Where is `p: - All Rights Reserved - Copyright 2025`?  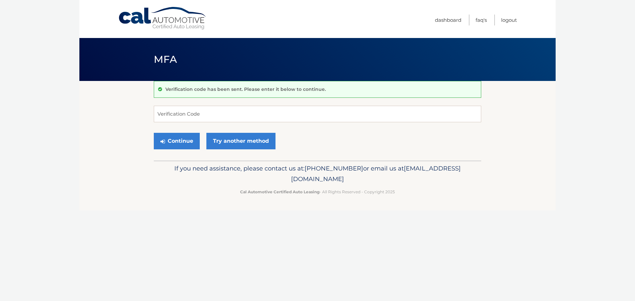 p: - All Rights Reserved - Copyright 2025 is located at coordinates (317, 192).